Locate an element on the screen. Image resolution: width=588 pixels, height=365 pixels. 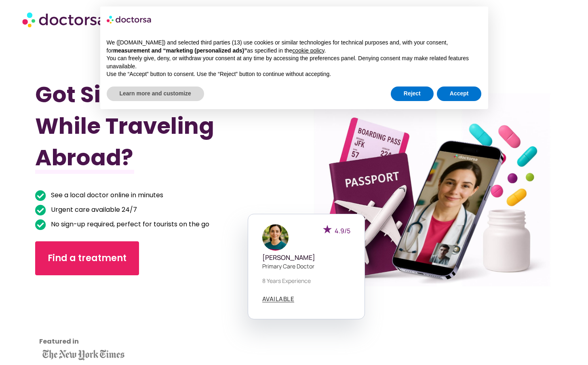
p: You can freely give, deny, or withdraw your consent at any time by accessing the preferences pane... is located at coordinates (294, 62).